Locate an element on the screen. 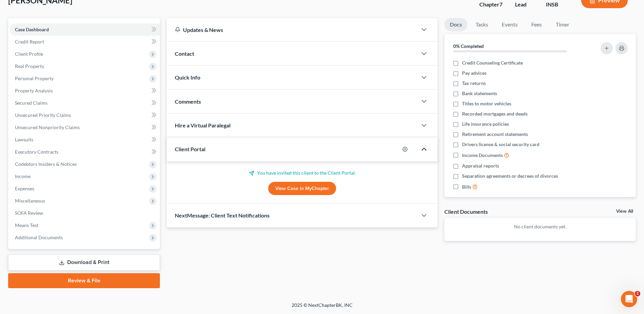 This screenshot has width=644, height=314. span: Recorded mortgages and deeds is located at coordinates (495, 114).